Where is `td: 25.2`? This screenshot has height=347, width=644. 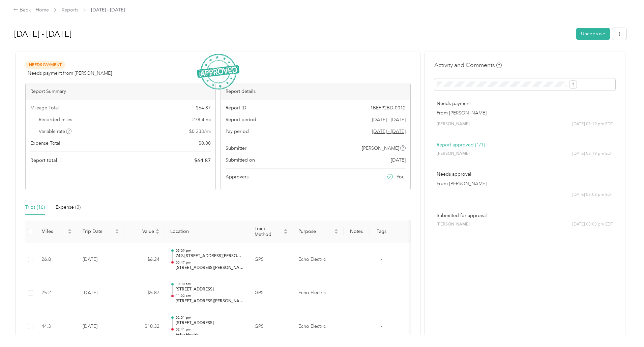 td: 25.2 is located at coordinates (56, 294).